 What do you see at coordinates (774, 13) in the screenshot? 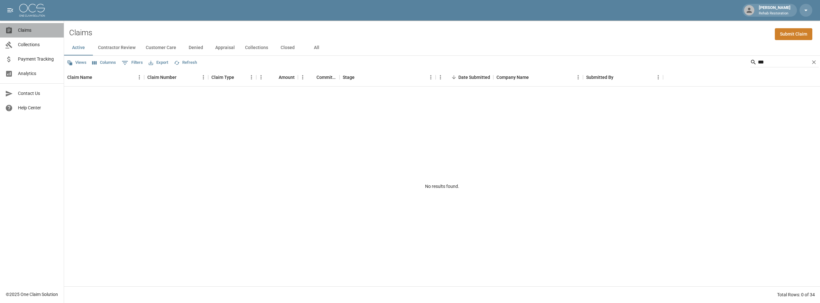
I see `p: Rehab Restoration` at bounding box center [774, 13].